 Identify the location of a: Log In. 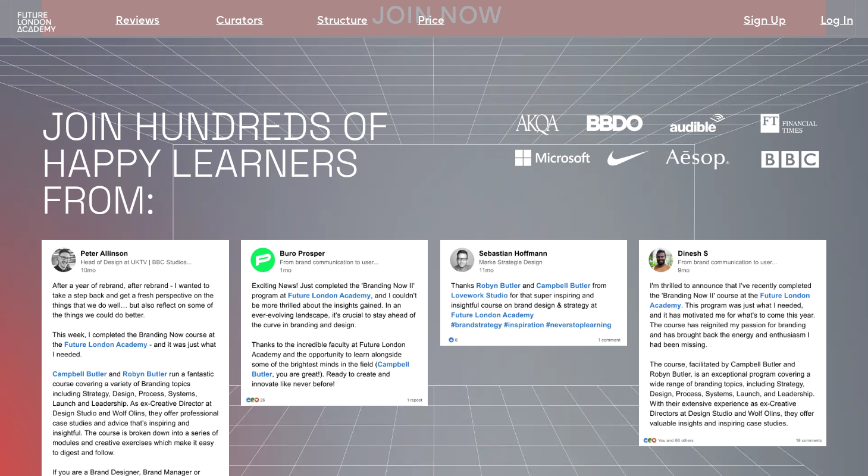
(836, 22).